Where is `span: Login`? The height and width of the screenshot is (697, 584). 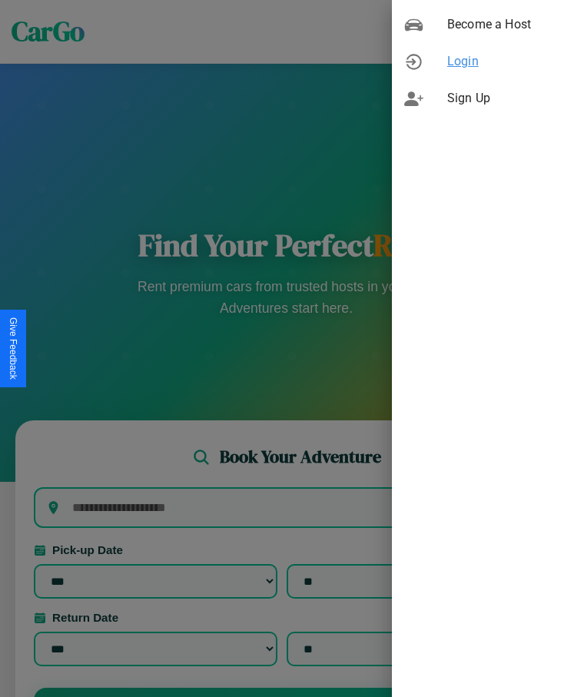 span: Login is located at coordinates (510, 61).